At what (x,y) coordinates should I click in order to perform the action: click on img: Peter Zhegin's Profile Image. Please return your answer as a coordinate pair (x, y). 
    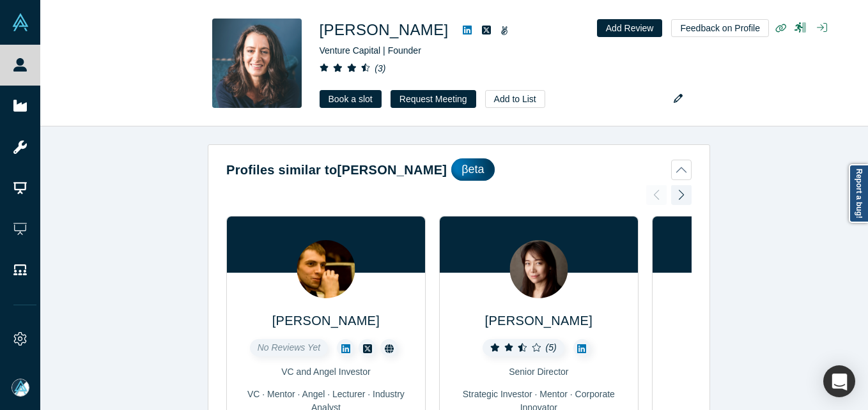
    Looking at the image, I should click on (325, 269).